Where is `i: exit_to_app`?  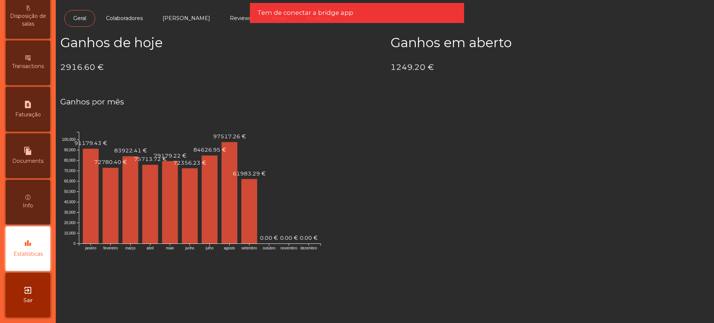
i: exit_to_app is located at coordinates (28, 291).